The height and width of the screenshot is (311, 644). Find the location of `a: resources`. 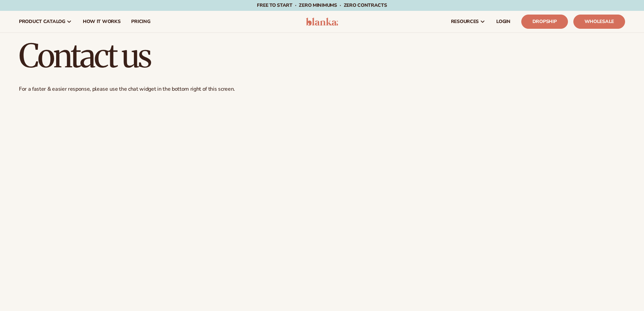

a: resources is located at coordinates (468, 22).